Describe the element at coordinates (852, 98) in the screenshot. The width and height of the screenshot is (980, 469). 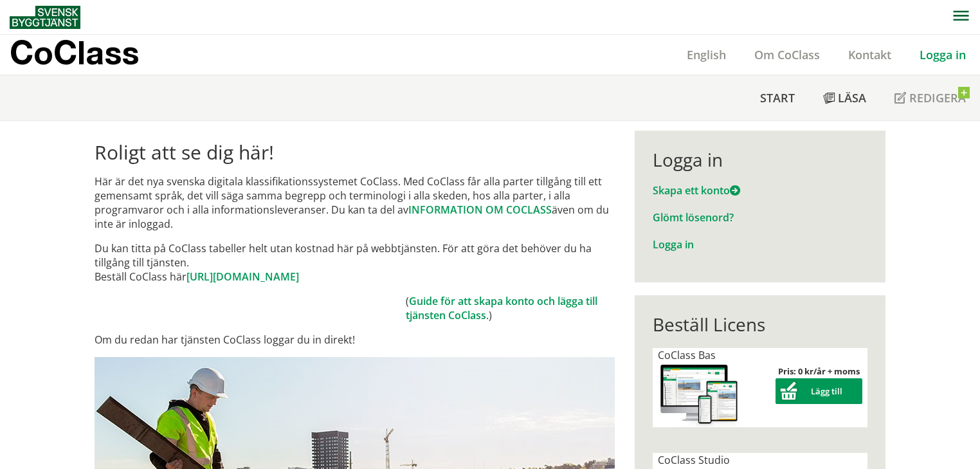
I see `span: Läsa` at that location.